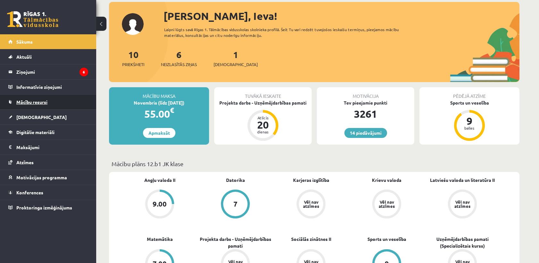 This screenshot has height=263, width=539. I want to click on a: Projekta darbs - Uzņēmējdarbības pamati Atlicis 20 dienas, so click(263, 121).